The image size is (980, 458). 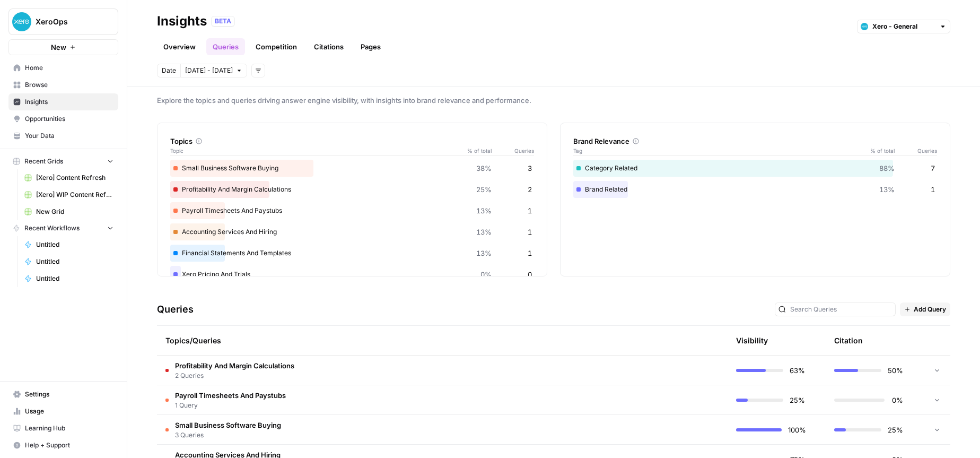 I want to click on button: Add Query, so click(x=925, y=309).